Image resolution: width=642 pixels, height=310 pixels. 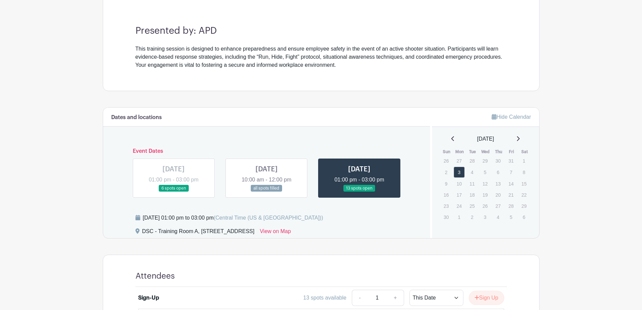 I want to click on p: 14, so click(x=511, y=183).